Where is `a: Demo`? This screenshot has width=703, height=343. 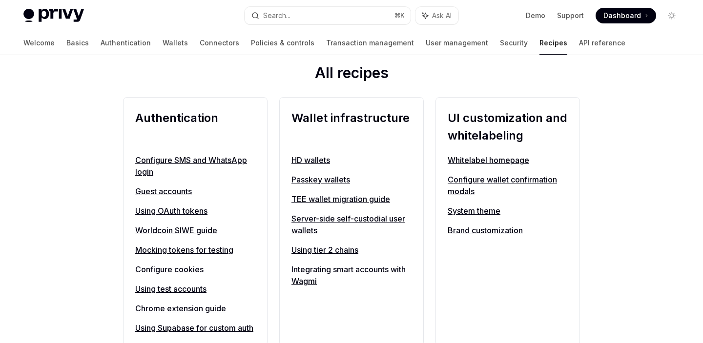
a: Demo is located at coordinates (535, 16).